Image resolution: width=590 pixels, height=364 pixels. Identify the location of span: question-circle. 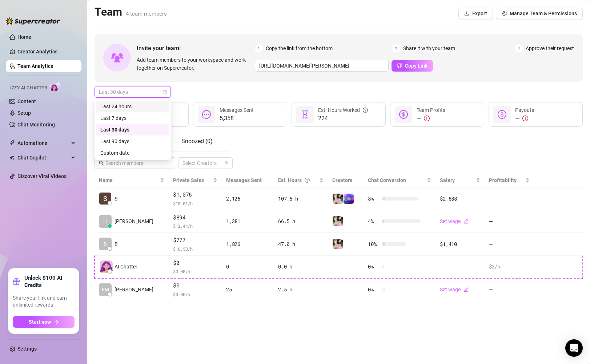
(307, 180).